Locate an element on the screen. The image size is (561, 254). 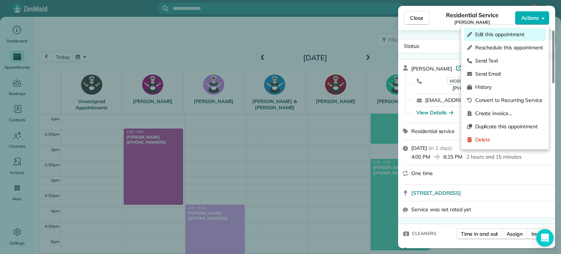
span: Duplicate this appointment is located at coordinates (509, 126).